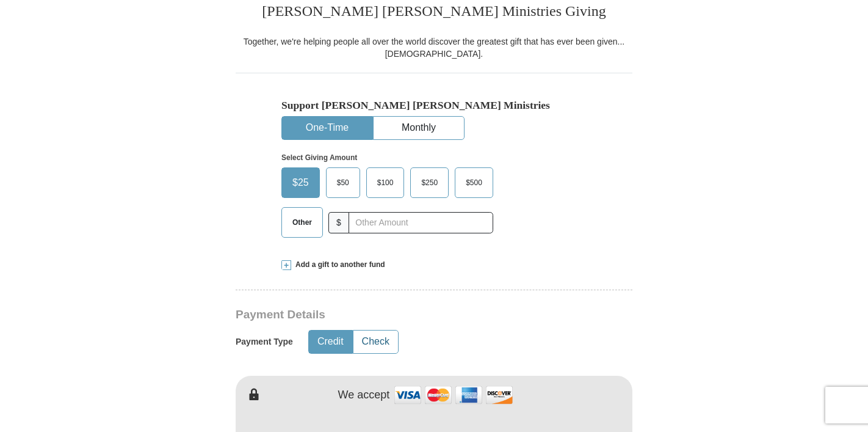 This screenshot has width=868, height=432. Describe the element at coordinates (327, 127) in the screenshot. I see `button: One-Time` at that location.